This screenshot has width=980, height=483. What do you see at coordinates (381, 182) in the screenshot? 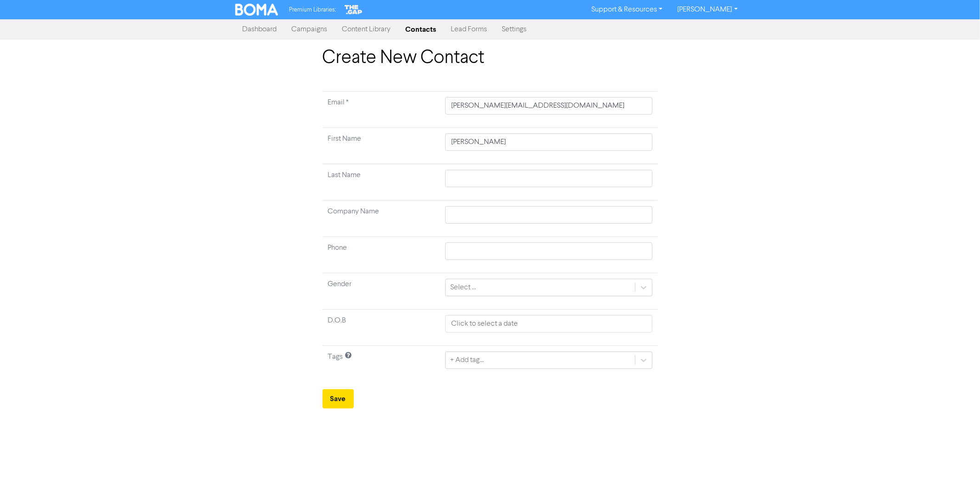
I see `td: Last Name` at bounding box center [381, 182].